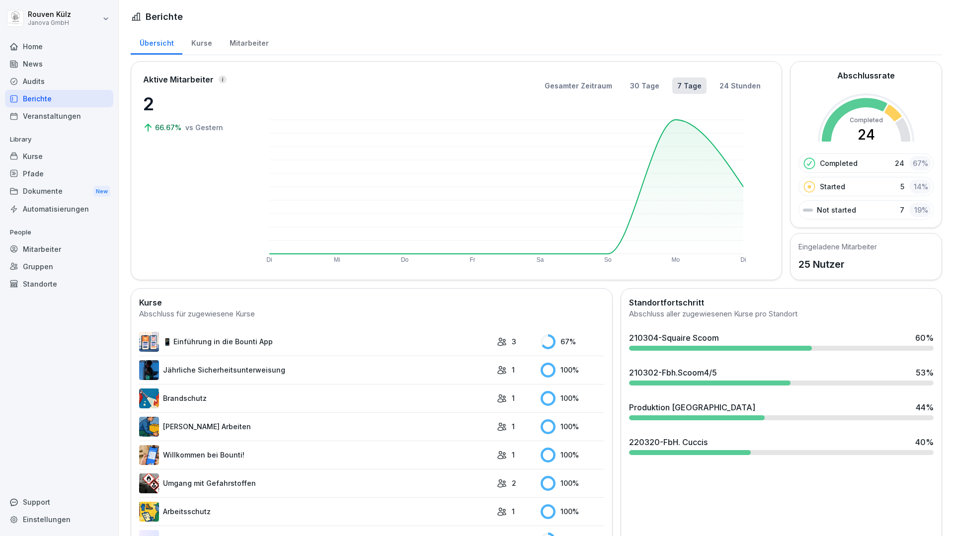 This screenshot has width=954, height=536. What do you see at coordinates (372, 314) in the screenshot?
I see `div: Abschluss für zugewiesene Kurse` at bounding box center [372, 314].